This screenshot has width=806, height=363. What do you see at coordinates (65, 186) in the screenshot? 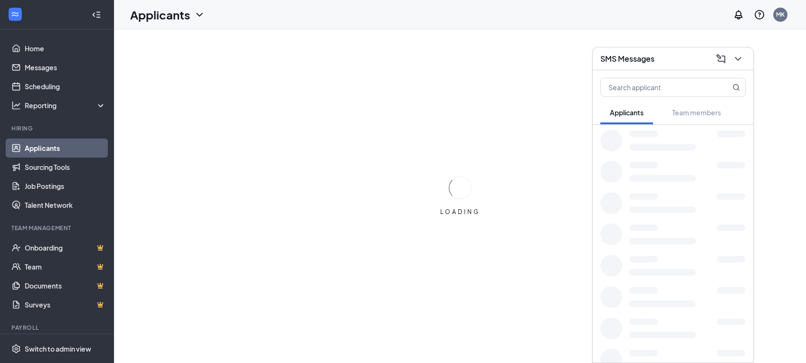
I see `a: Job Postings` at bounding box center [65, 186].